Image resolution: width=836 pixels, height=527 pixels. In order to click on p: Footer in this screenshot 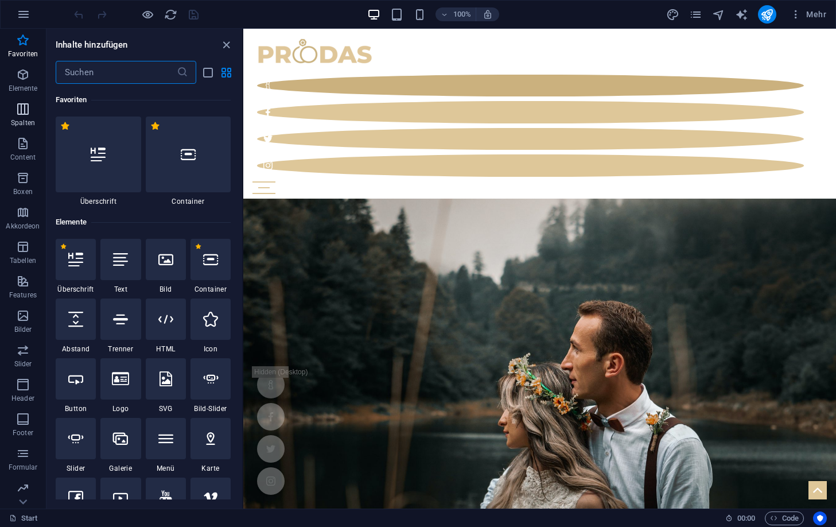, I will do `click(23, 433)`.